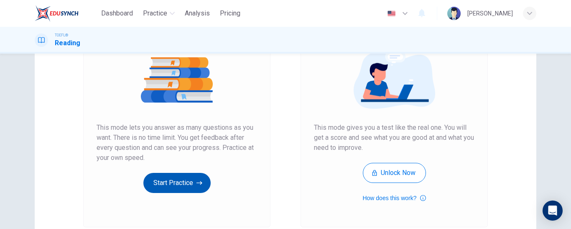 This screenshot has width=571, height=229. What do you see at coordinates (117, 13) in the screenshot?
I see `a: Dashboard` at bounding box center [117, 13].